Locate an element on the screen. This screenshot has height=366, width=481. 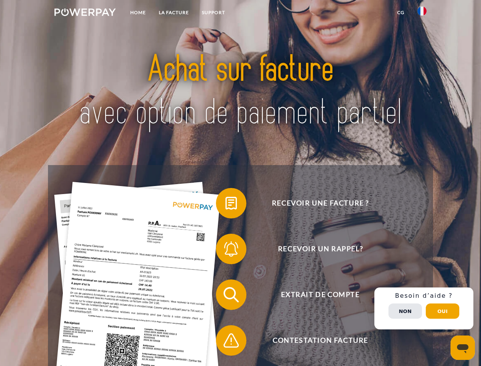
span: Extrait de compte is located at coordinates (321, 295).